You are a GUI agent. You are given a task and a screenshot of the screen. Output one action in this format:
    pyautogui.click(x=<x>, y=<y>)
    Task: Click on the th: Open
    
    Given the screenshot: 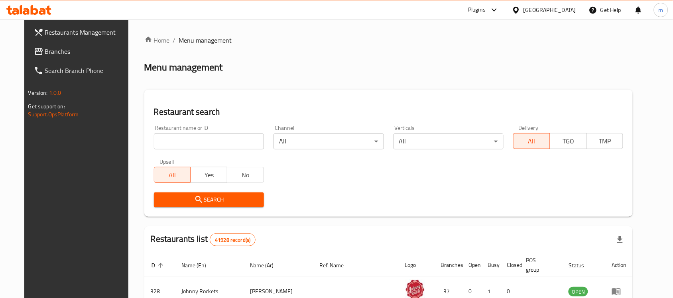 What is the action you would take?
    pyautogui.click(x=472, y=265)
    